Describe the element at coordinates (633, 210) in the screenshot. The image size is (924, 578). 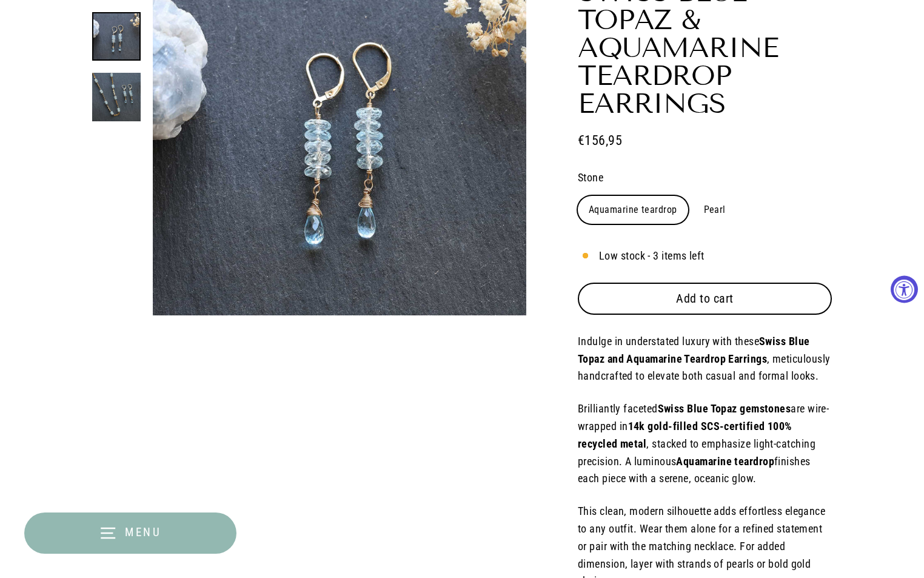
I see `label: Aquamarine teardrop` at that location.